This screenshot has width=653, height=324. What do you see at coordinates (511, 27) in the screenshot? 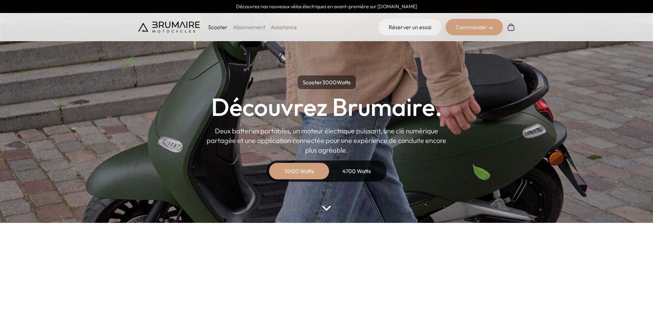
I see `img: Panier` at bounding box center [511, 27].